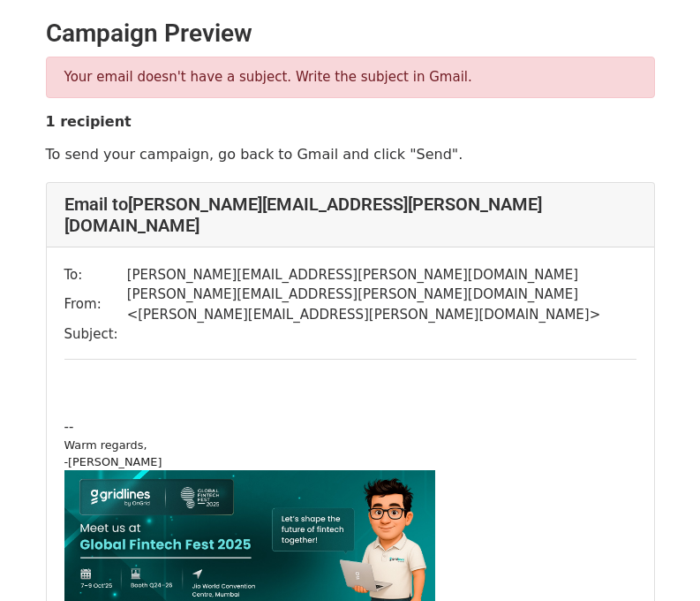 The height and width of the screenshot is (601, 700). What do you see at coordinates (656, 558) in the screenshot?
I see `div: Chat Widget` at bounding box center [656, 558].